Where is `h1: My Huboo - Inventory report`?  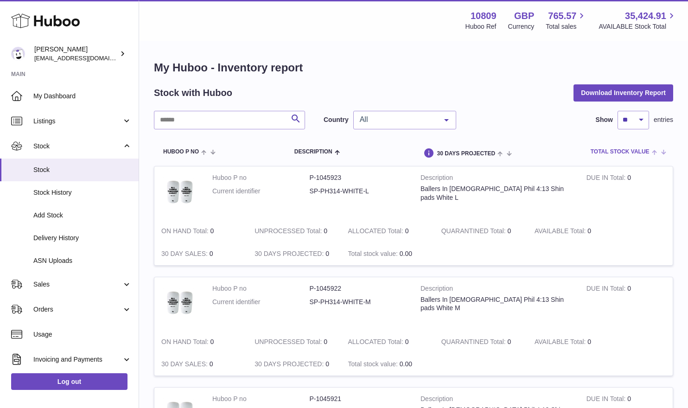 h1: My Huboo - Inventory report is located at coordinates (414, 68).